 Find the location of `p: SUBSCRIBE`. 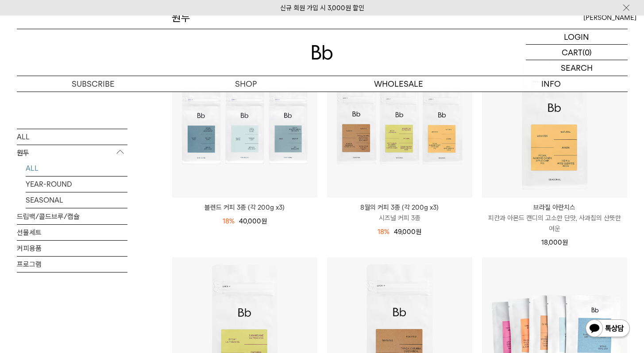

p: SUBSCRIBE is located at coordinates (93, 84).